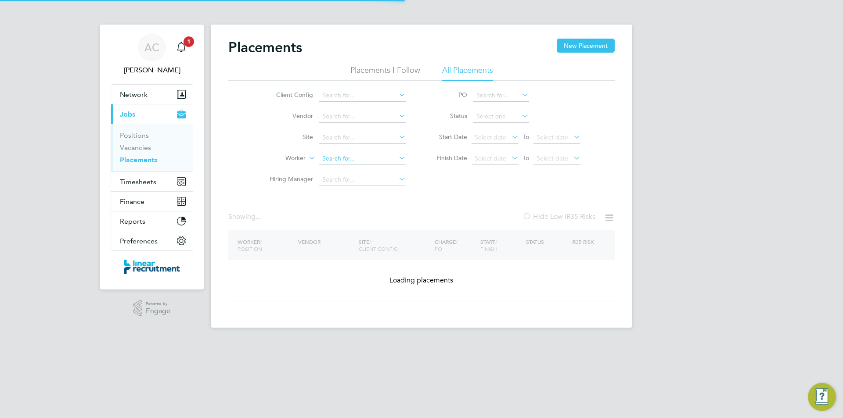 Image resolution: width=843 pixels, height=418 pixels. Describe the element at coordinates (152, 70) in the screenshot. I see `span: Anneliese Clifton` at that location.